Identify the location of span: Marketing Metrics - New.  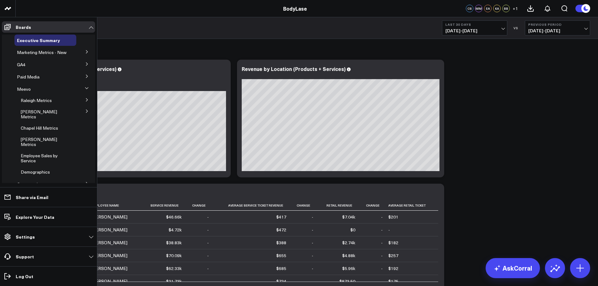
(42, 52).